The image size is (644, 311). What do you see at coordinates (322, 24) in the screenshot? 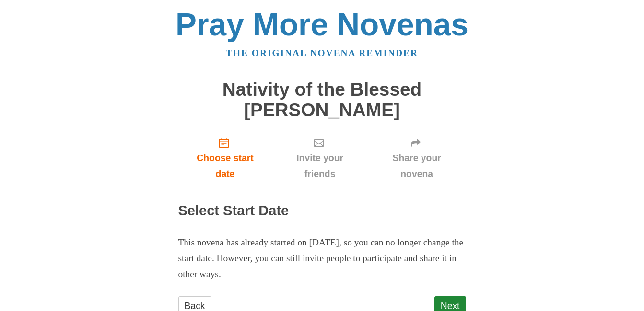
I see `a: Pray More Novenas` at bounding box center [322, 24].